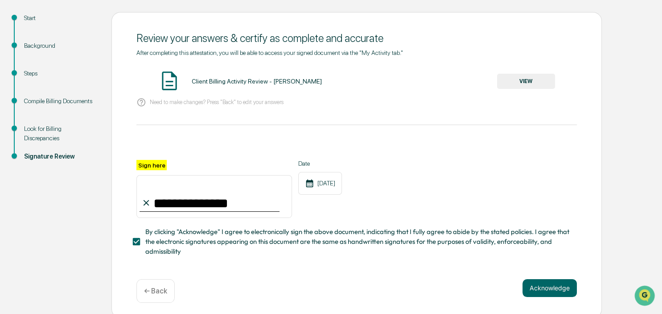 Image resolution: width=662 pixels, height=314 pixels. Describe the element at coordinates (92, 117) in the screenshot. I see `span: Attestations` at that location.